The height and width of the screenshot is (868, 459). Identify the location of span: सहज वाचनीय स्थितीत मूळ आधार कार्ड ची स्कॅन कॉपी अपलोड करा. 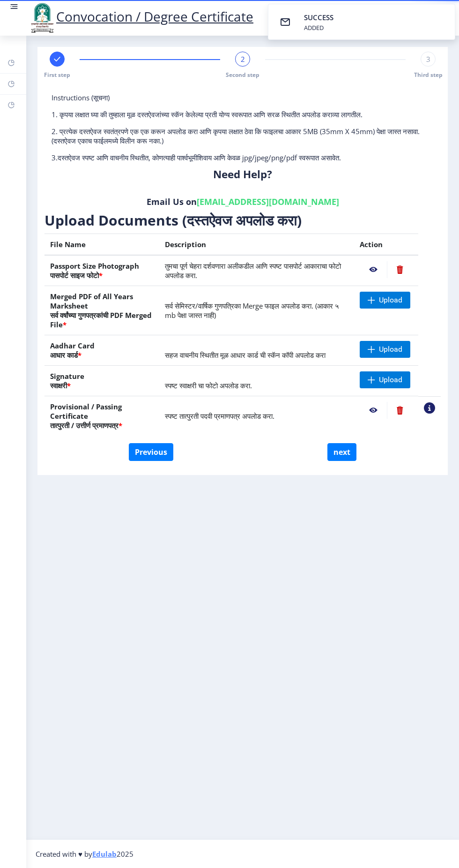
(245, 355).